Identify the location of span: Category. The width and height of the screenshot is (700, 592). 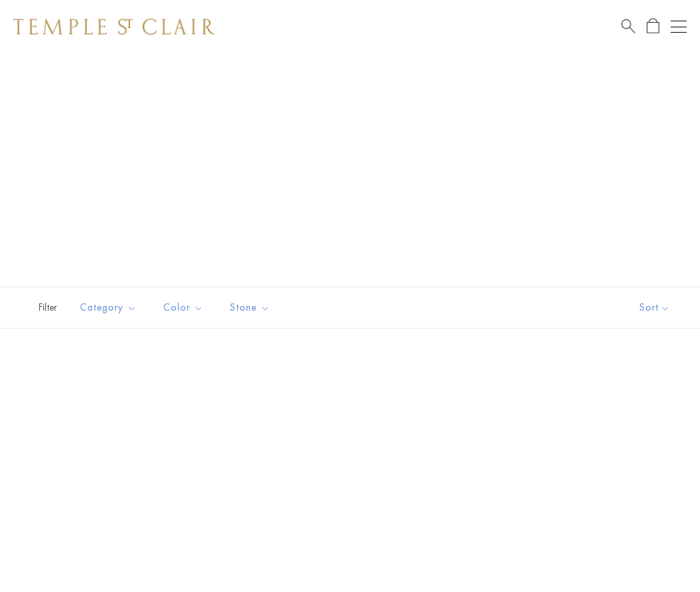
(110, 307).